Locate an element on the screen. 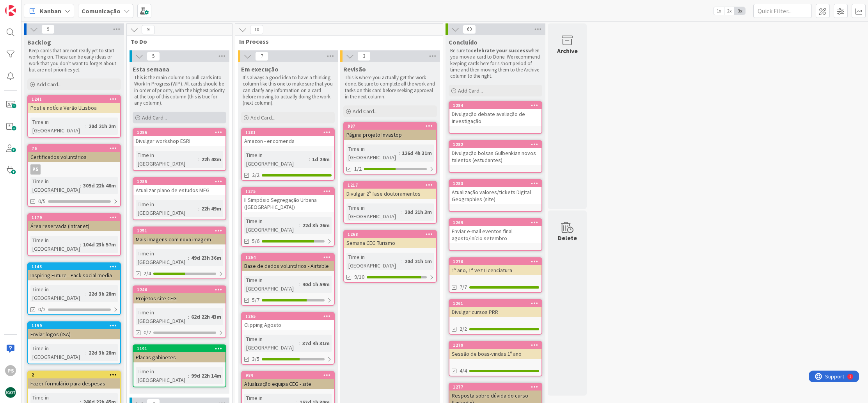 The width and height of the screenshot is (868, 403). span: To Do is located at coordinates (176, 42).